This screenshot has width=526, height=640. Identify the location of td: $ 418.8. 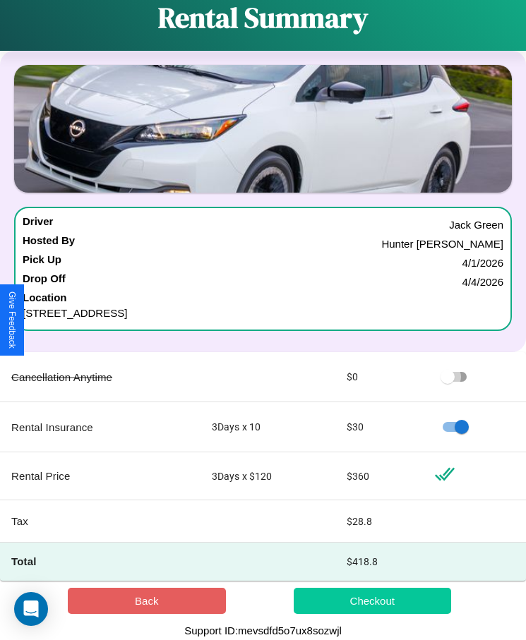
(379, 562).